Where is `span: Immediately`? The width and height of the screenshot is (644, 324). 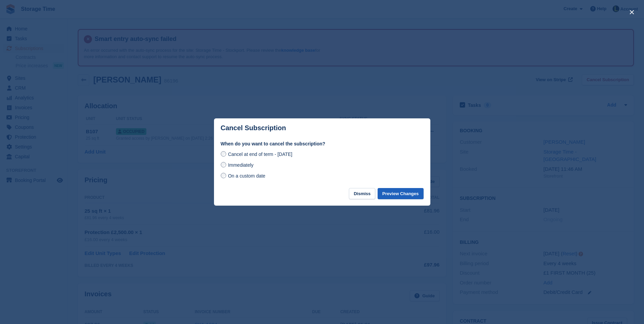
span: Immediately is located at coordinates (241, 165).